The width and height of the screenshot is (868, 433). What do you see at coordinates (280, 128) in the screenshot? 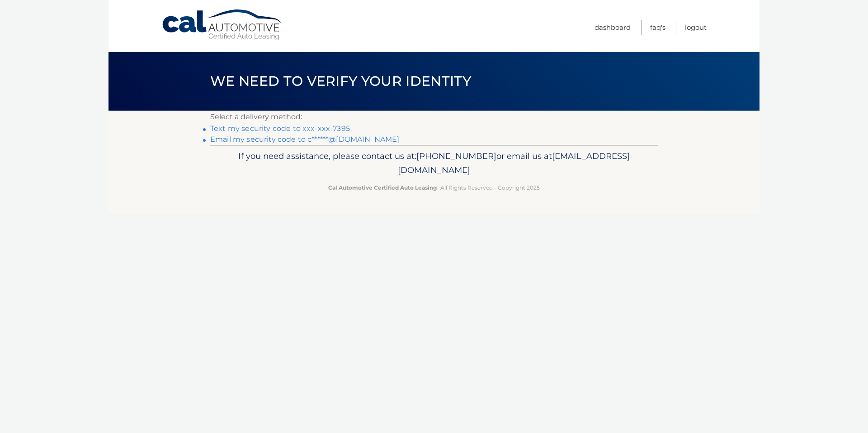
I see `a: Text my security code to xxx-xxx-7395` at bounding box center [280, 128].